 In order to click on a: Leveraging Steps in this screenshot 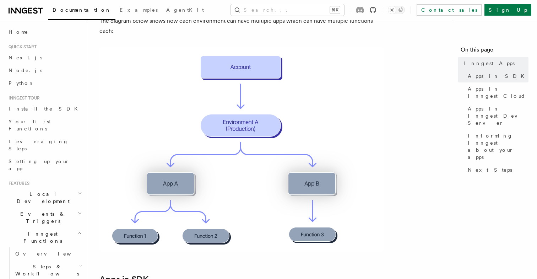, I will do `click(44, 145)`.